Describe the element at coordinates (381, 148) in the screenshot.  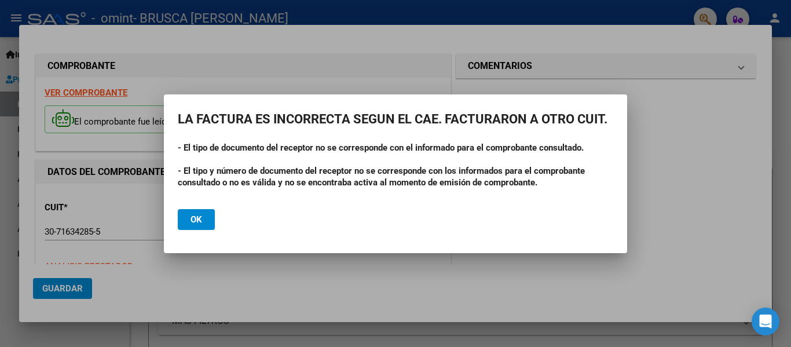
I see `strong: - El tipo de documento del receptor no se corresponde con el informado para el comprobante consul...` at that location.